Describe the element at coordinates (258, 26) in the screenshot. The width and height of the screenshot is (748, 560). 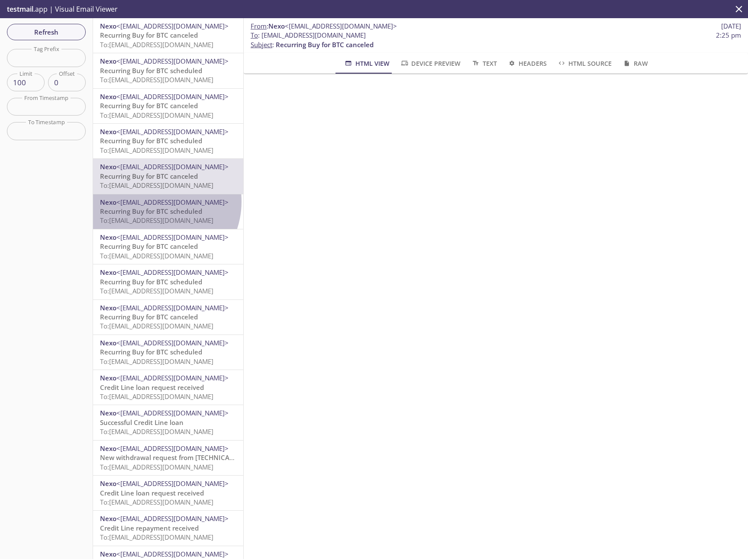
I see `span: From` at that location.